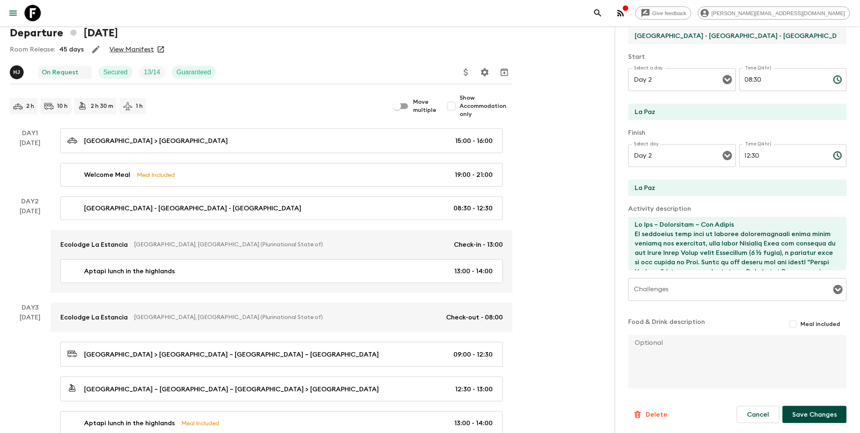 The image size is (860, 433). I want to click on p: Day 3, so click(30, 307).